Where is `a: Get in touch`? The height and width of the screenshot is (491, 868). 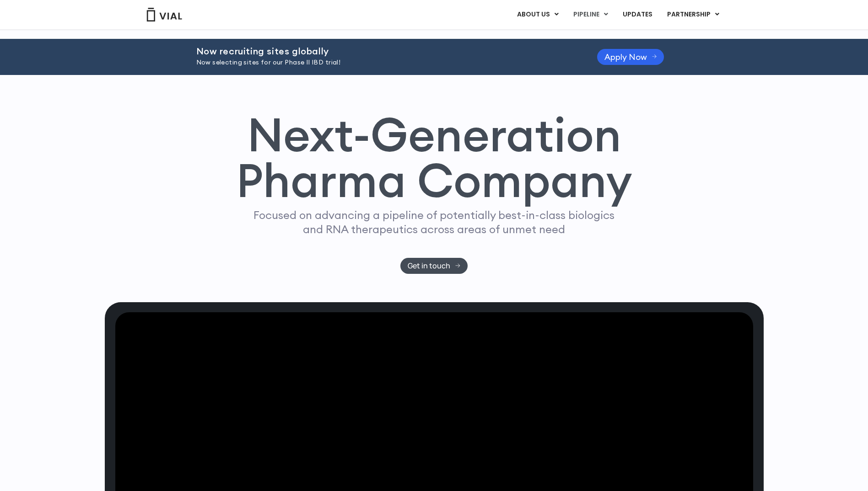 a: Get in touch is located at coordinates (434, 265).